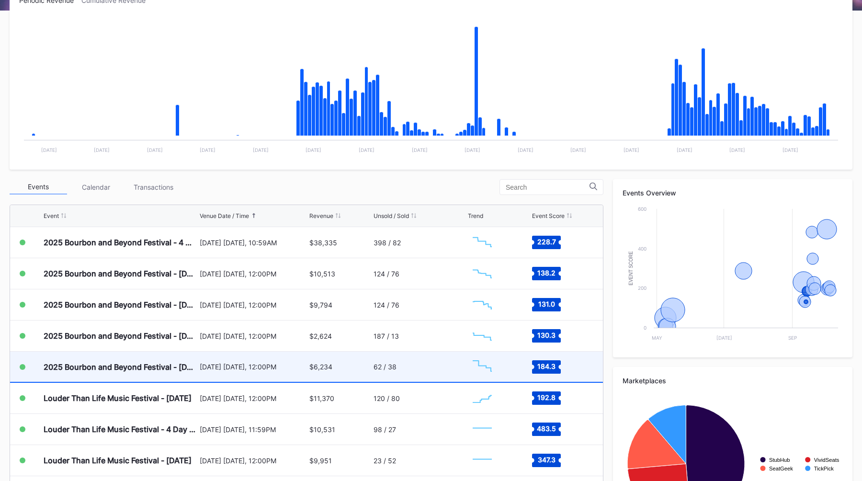 The image size is (862, 481). Describe the element at coordinates (546, 272) in the screenshot. I see `text: 138.2` at that location.